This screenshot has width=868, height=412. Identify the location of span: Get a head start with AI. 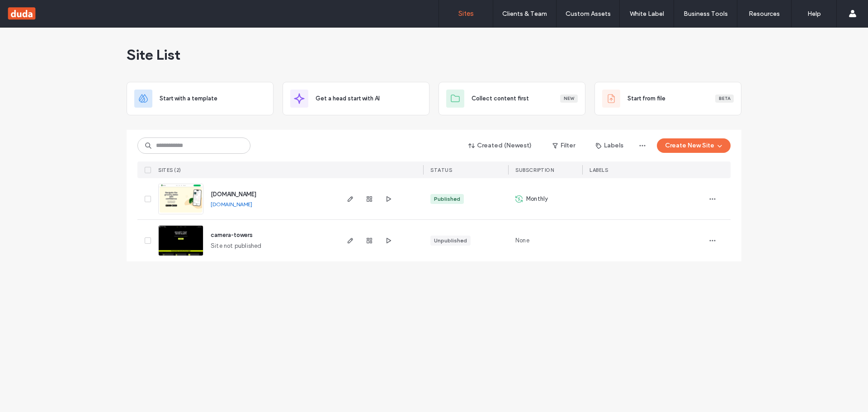
(347, 99).